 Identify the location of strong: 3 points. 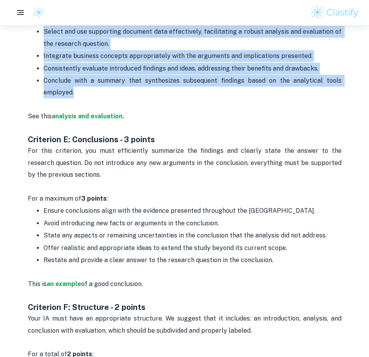
(94, 198).